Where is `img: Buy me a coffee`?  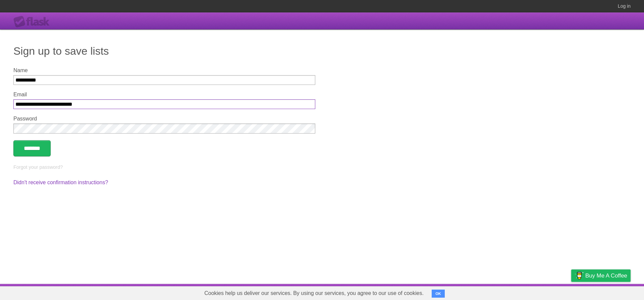 img: Buy me a coffee is located at coordinates (579, 275).